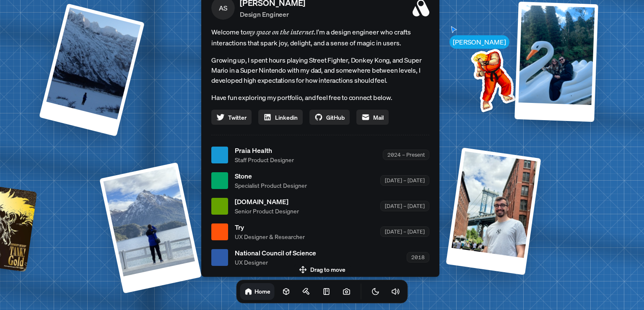  Describe the element at coordinates (286, 117) in the screenshot. I see `span: Linkedin` at that location.